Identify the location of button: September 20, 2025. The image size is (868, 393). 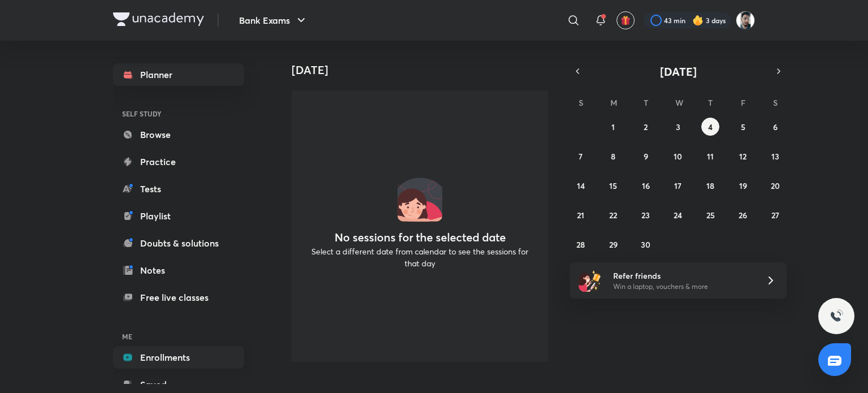
(775, 185).